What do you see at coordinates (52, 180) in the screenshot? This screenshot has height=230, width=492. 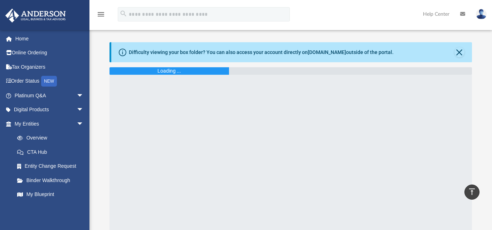 I see `a: Binder Walkthrough` at bounding box center [52, 180].